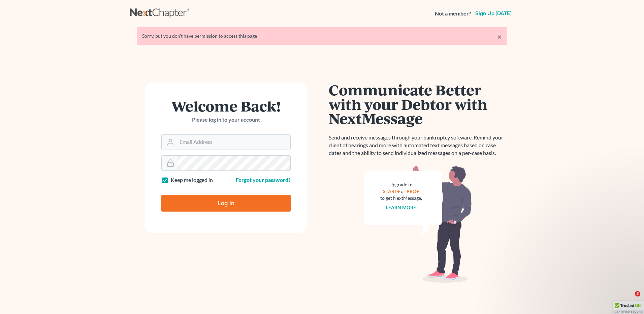  I want to click on p: Send and receive messages through your bankruptcy software. Remind your client of hearings and mo..., so click(418, 145).